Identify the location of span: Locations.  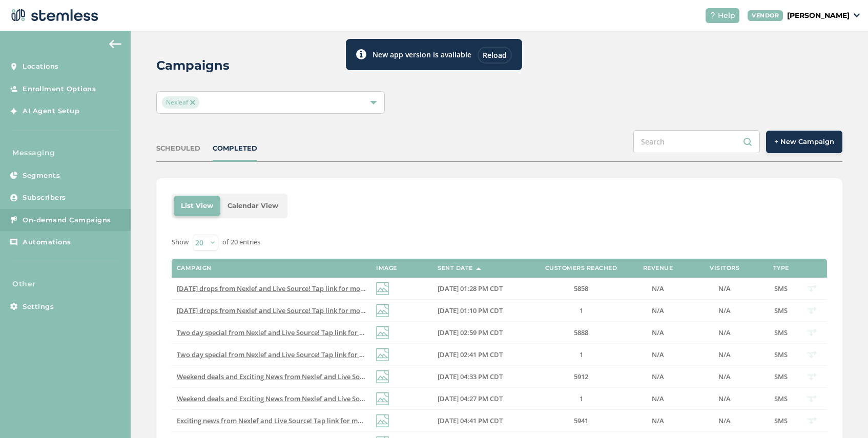
(41, 66).